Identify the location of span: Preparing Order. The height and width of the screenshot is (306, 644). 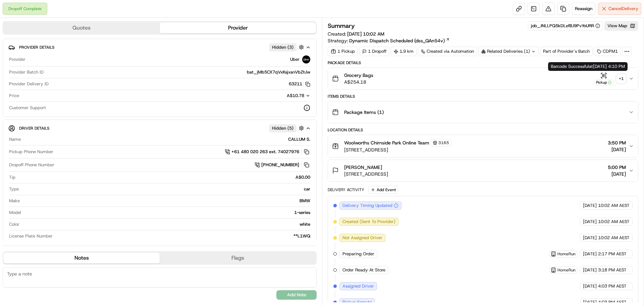
(358, 254).